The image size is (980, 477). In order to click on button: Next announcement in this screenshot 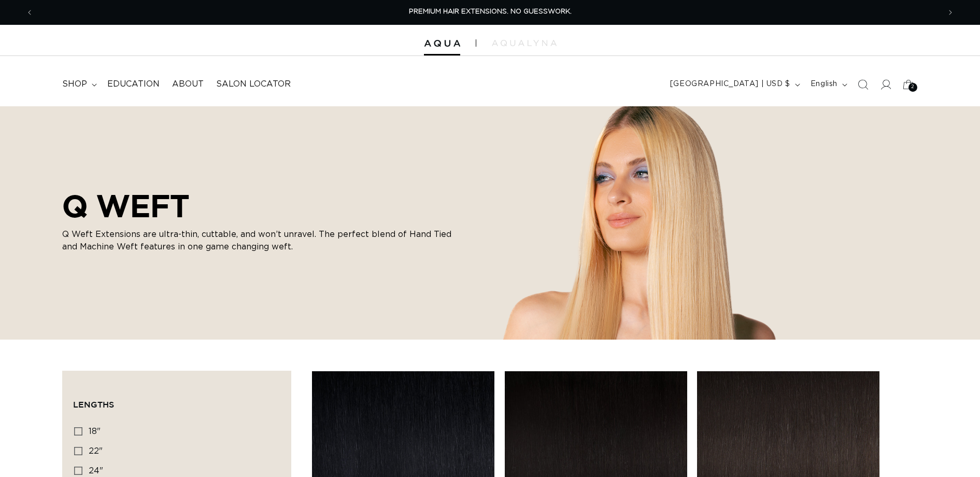, I will do `click(950, 12)`.